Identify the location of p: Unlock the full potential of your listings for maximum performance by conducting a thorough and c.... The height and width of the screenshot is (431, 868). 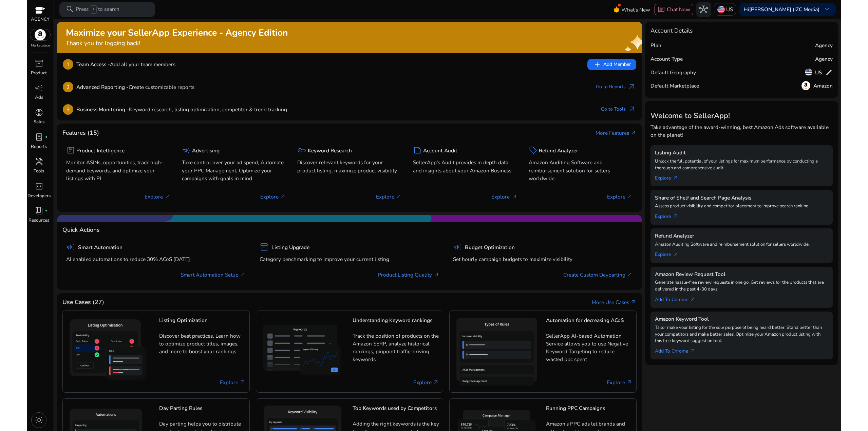
(742, 165).